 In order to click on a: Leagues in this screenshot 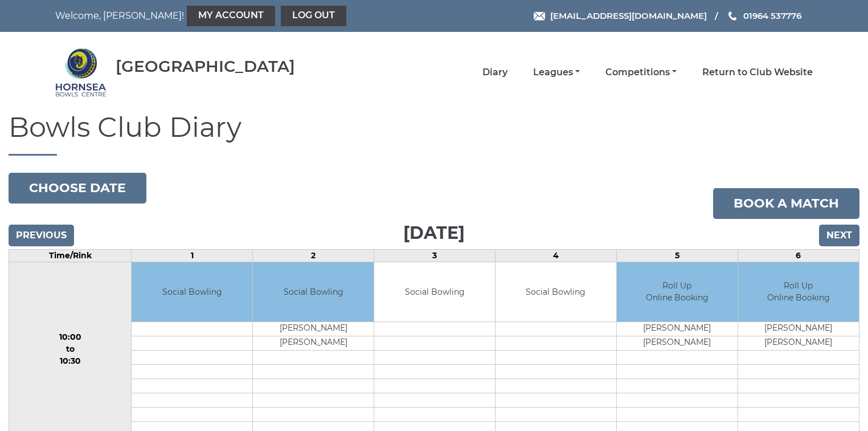, I will do `click(556, 73)`.